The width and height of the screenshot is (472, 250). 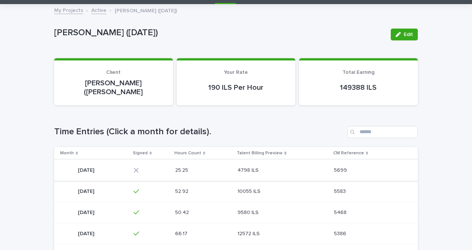 I want to click on p: 10055 ILS, so click(x=250, y=191).